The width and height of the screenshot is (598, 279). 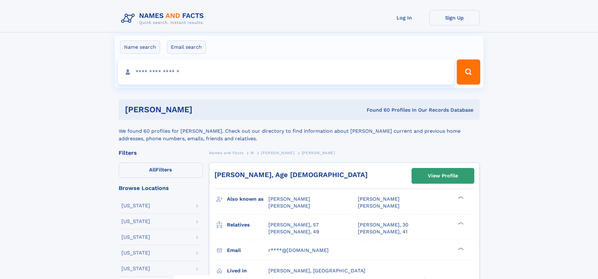 What do you see at coordinates (248, 199) in the screenshot?
I see `h3: Also known as` at bounding box center [248, 199].